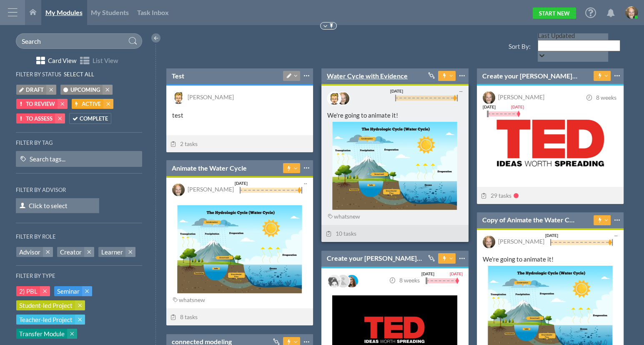 The image size is (644, 345). Describe the element at coordinates (62, 60) in the screenshot. I see `span: Card View` at that location.